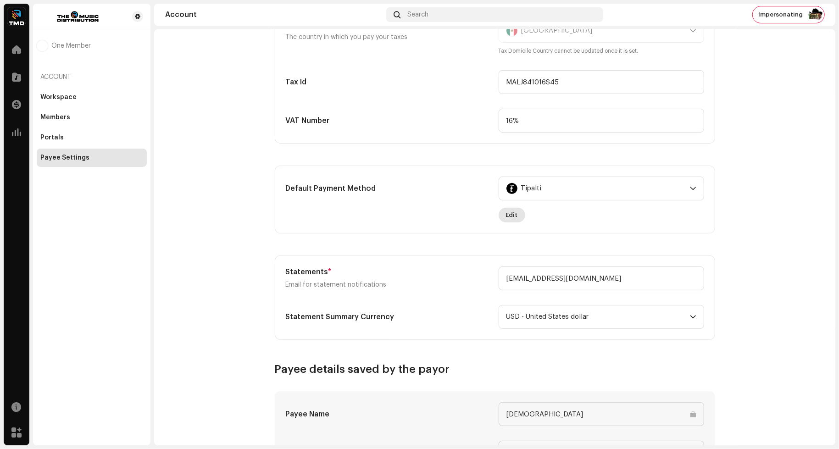 Image resolution: width=839 pixels, height=449 pixels. What do you see at coordinates (389, 285) in the screenshot?
I see `p: Email for statement notifications` at bounding box center [389, 285].